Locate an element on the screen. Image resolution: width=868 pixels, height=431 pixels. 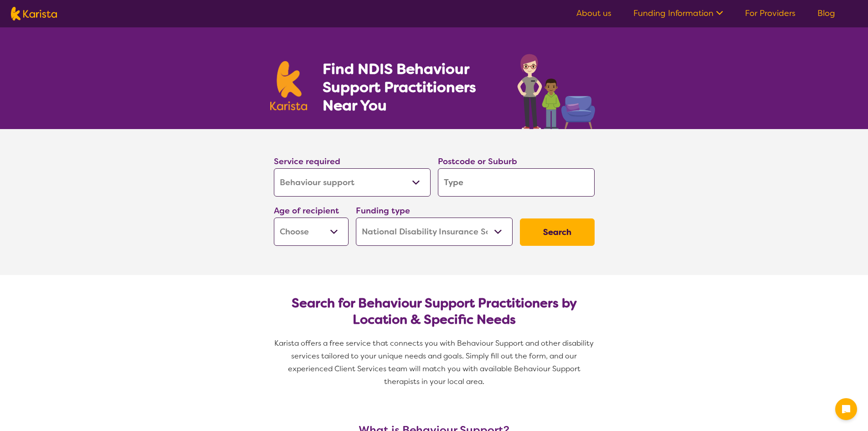
label: Service required is located at coordinates (307, 161).